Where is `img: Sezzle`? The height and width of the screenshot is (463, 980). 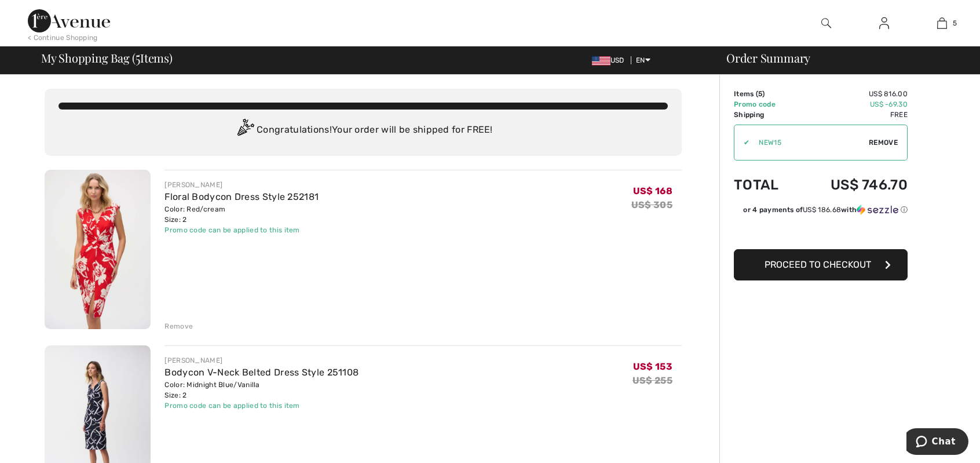 img: Sezzle is located at coordinates (877, 210).